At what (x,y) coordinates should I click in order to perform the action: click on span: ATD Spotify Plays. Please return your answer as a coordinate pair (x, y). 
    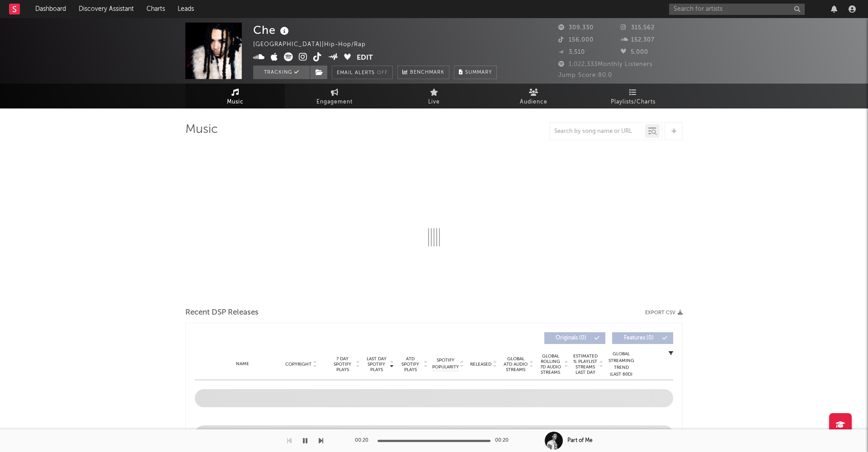
    Looking at the image, I should click on (410, 364).